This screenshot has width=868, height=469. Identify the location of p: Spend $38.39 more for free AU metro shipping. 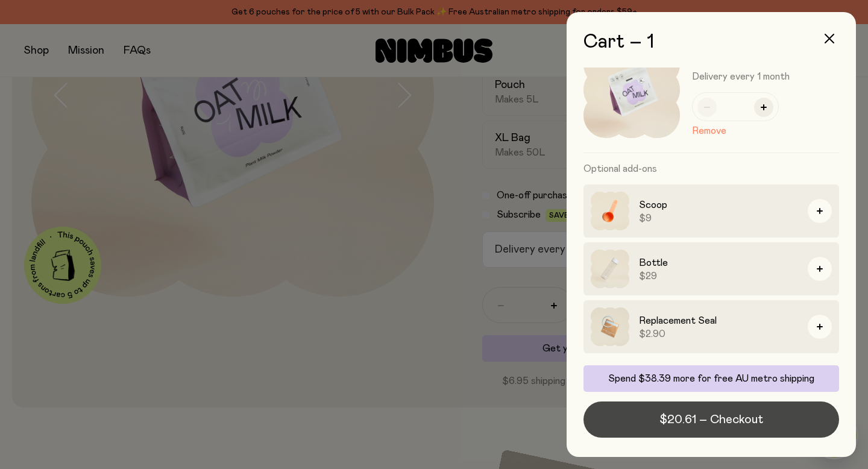
(711, 379).